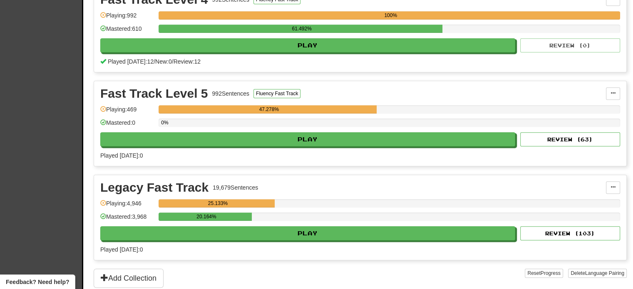  What do you see at coordinates (127, 125) in the screenshot?
I see `div: Mastered: 0` at bounding box center [127, 125].